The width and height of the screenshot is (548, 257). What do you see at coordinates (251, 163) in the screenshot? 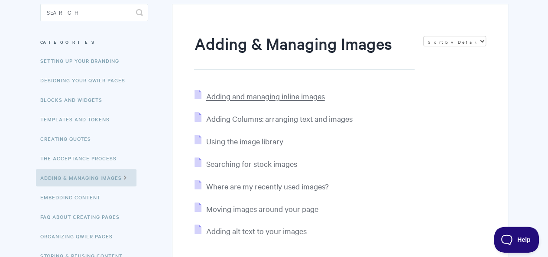
I see `span: Searching for stock images` at bounding box center [251, 163].